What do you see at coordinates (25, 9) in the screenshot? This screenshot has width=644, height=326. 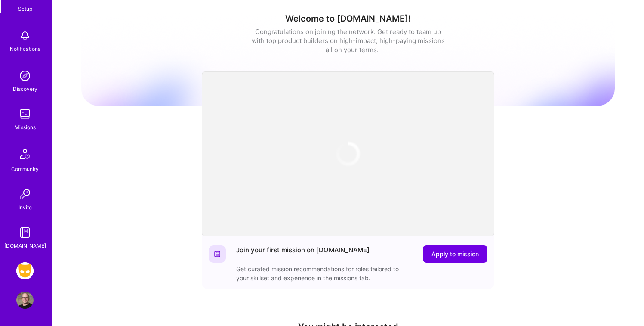 I see `div: Setup` at bounding box center [25, 9].